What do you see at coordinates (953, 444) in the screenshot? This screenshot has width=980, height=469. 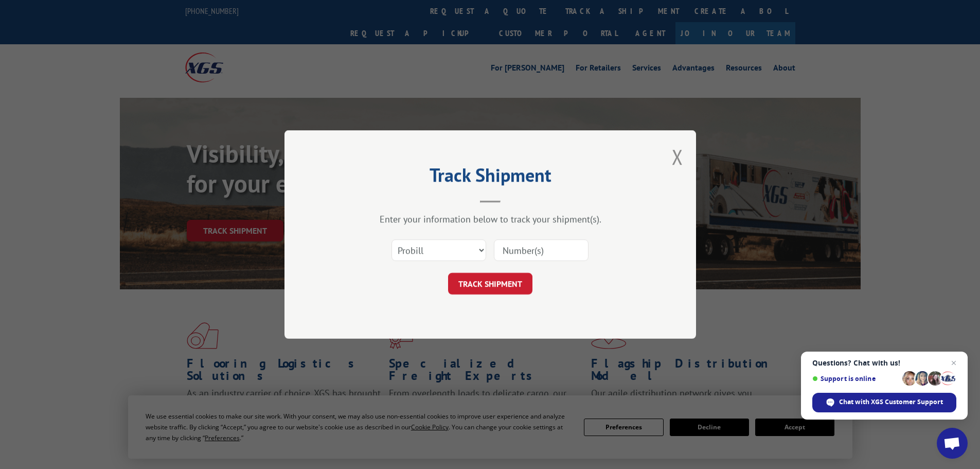 I see `div: Open chat` at bounding box center [953, 444].